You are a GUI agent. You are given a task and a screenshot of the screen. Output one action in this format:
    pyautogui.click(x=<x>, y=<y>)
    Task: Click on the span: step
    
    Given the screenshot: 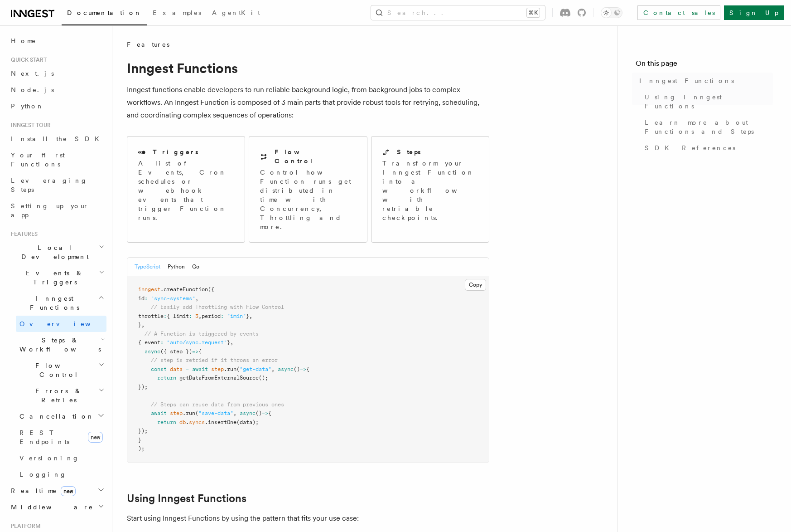 What is the action you would take?
    pyautogui.click(x=176, y=413)
    